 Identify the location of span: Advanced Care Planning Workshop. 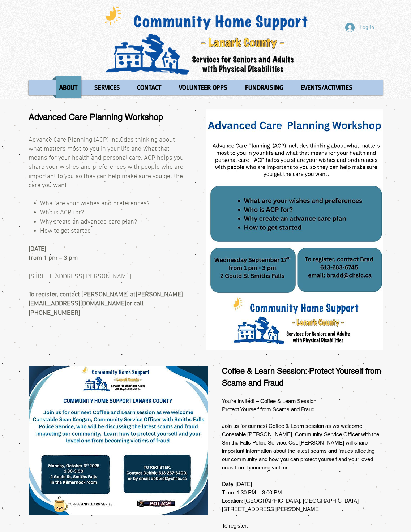
(96, 117).